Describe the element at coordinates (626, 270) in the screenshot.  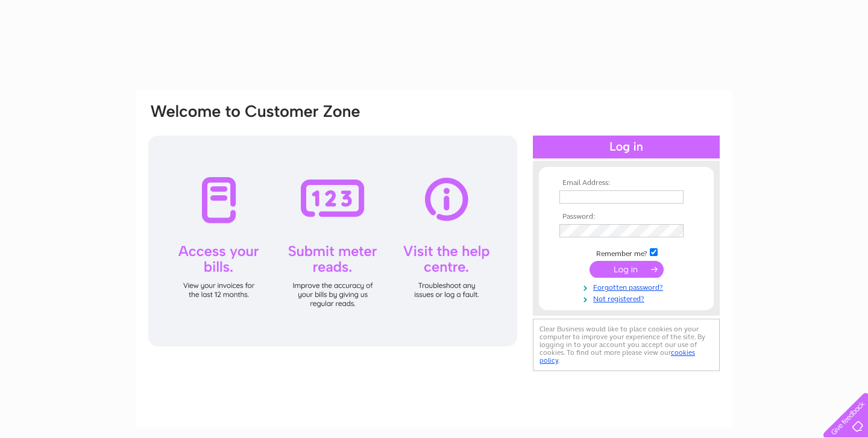
I see `input: Submit` at that location.